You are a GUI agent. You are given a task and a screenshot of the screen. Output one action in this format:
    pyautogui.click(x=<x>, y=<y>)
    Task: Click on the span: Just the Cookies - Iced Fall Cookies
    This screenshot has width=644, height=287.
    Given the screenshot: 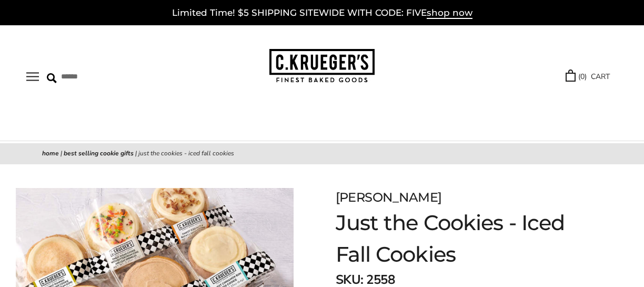 What is the action you would take?
    pyautogui.click(x=186, y=153)
    